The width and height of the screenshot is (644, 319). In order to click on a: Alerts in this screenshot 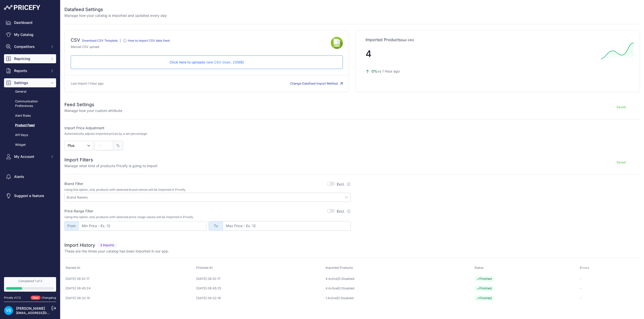, I will do `click(30, 177)`.